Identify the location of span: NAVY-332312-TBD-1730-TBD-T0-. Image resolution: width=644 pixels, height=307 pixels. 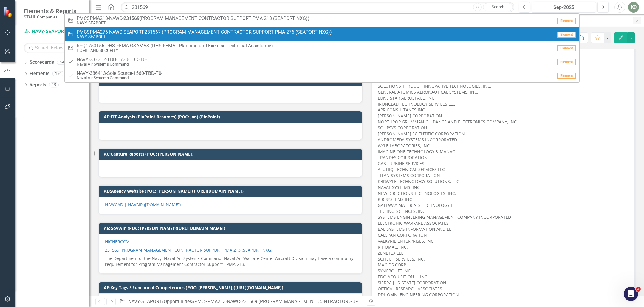
(112, 60).